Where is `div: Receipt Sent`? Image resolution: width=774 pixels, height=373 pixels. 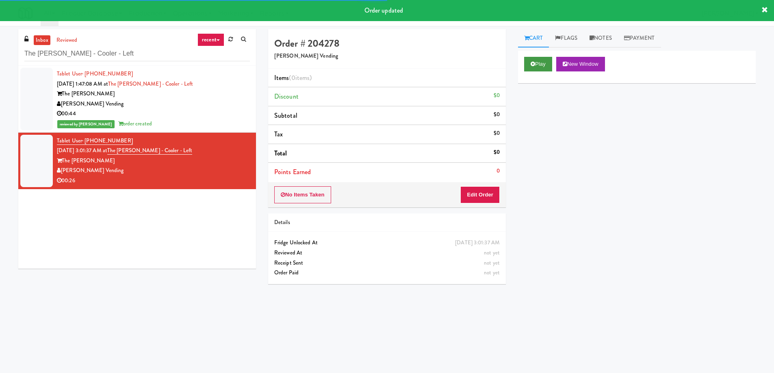 div: Receipt Sent is located at coordinates (387, 263).